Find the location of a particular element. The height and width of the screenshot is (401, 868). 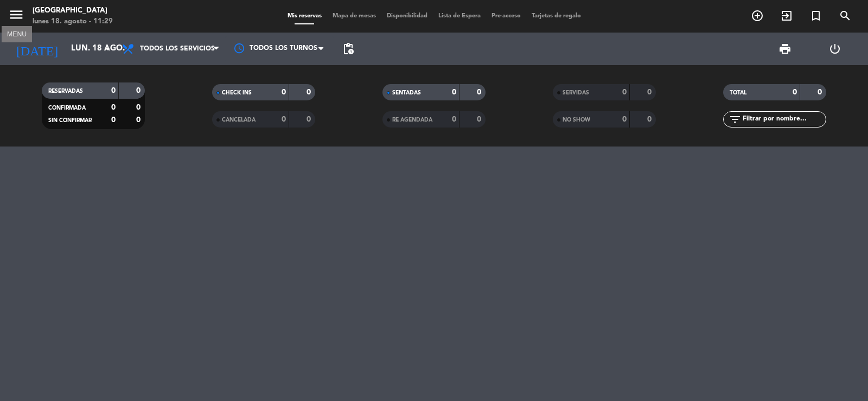

i: filter_list is located at coordinates (735, 119).